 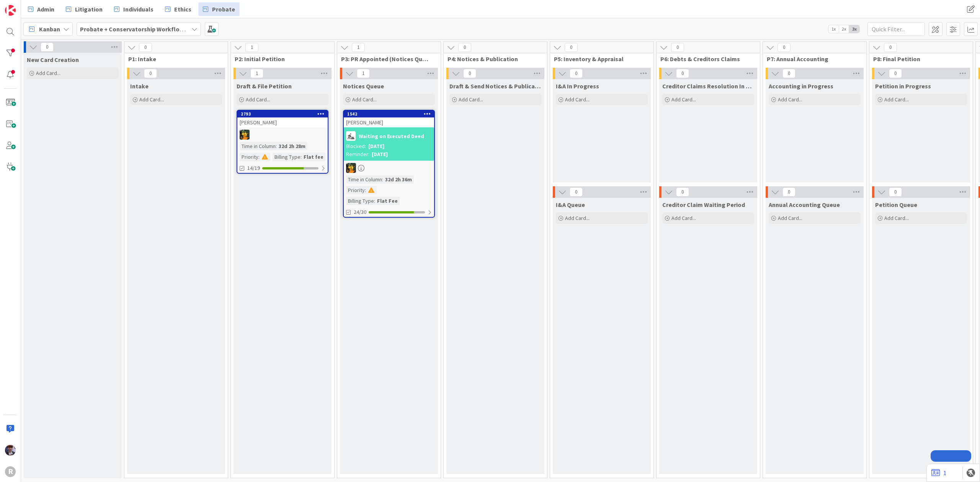 What do you see at coordinates (84, 9) in the screenshot?
I see `a: Litigation` at bounding box center [84, 9].